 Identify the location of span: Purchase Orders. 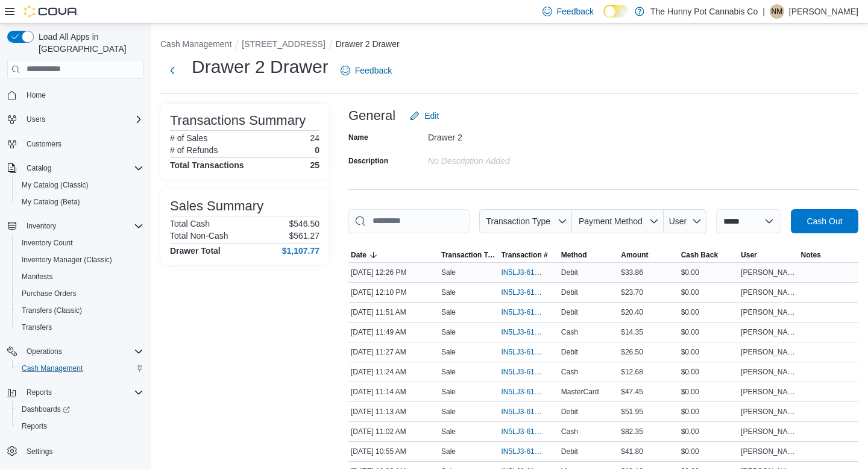
(80, 294).